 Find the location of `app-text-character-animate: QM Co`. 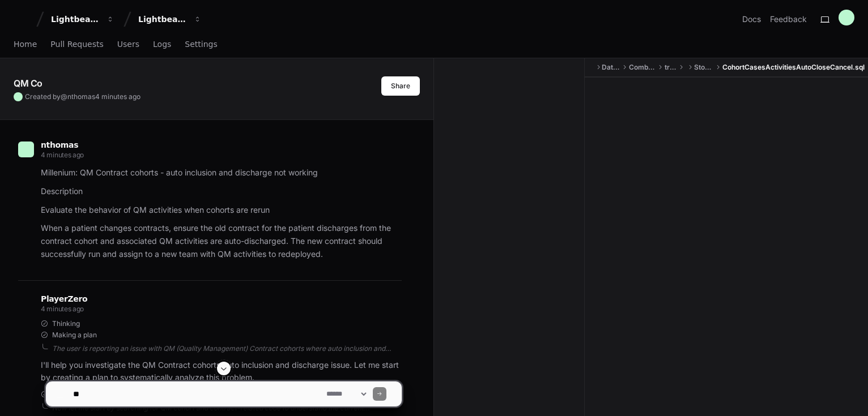

app-text-character-animate: QM Co is located at coordinates (28, 83).